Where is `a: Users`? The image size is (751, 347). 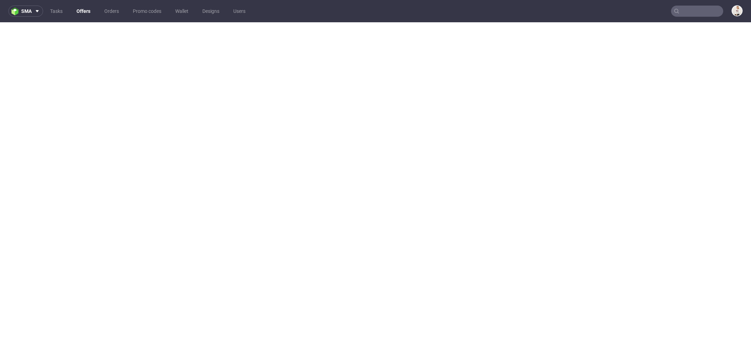 a: Users is located at coordinates (239, 11).